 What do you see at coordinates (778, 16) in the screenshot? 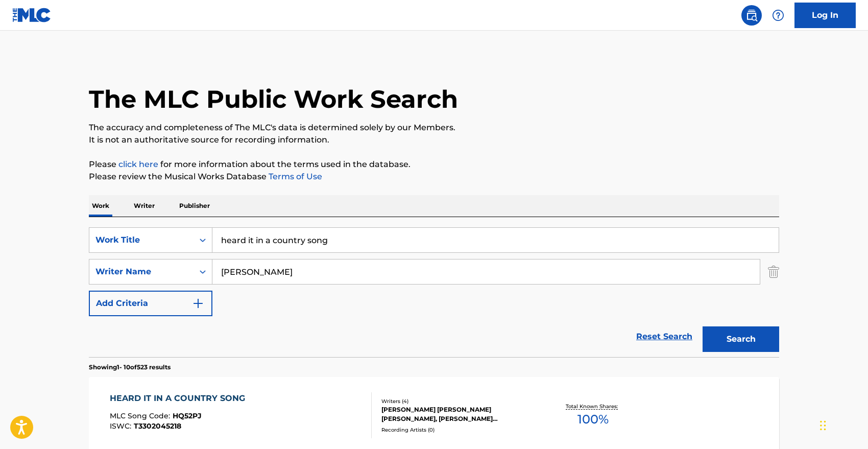
I see `img: help` at bounding box center [778, 16].